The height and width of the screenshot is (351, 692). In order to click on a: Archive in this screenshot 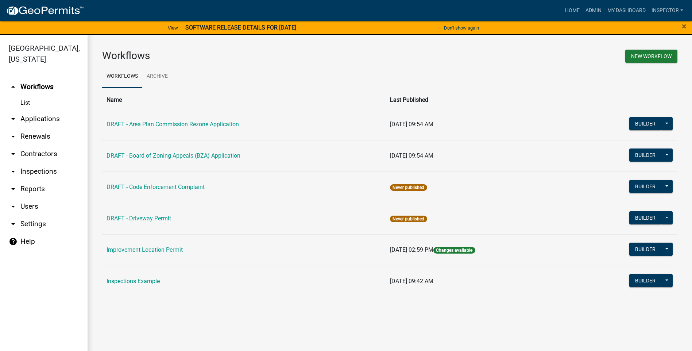, I will do `click(157, 77)`.